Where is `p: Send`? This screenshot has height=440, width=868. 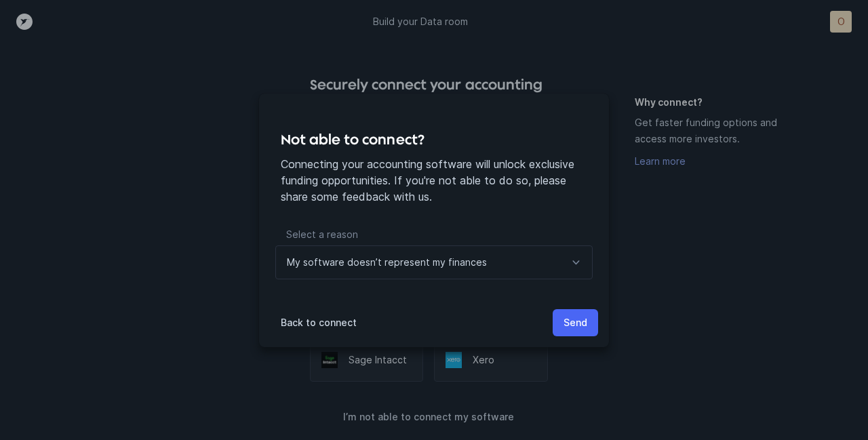
p: Send is located at coordinates (575, 322).